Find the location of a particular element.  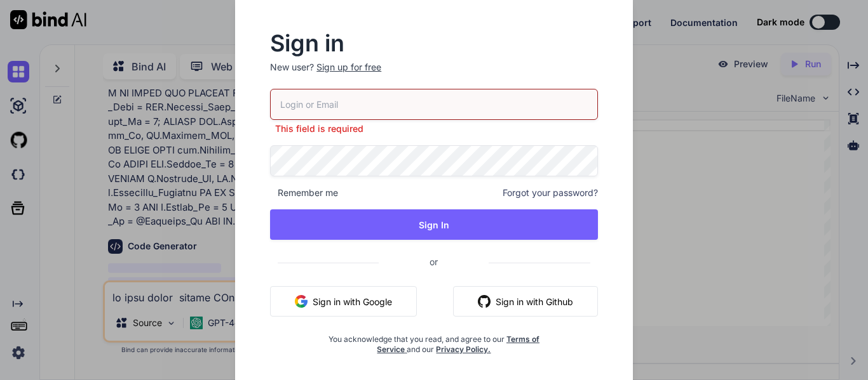

button: Sign in with Github is located at coordinates (526, 302).